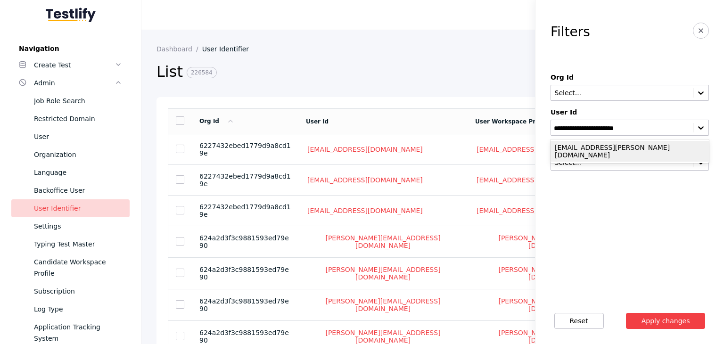  I want to click on div: User Identifier, so click(78, 208).